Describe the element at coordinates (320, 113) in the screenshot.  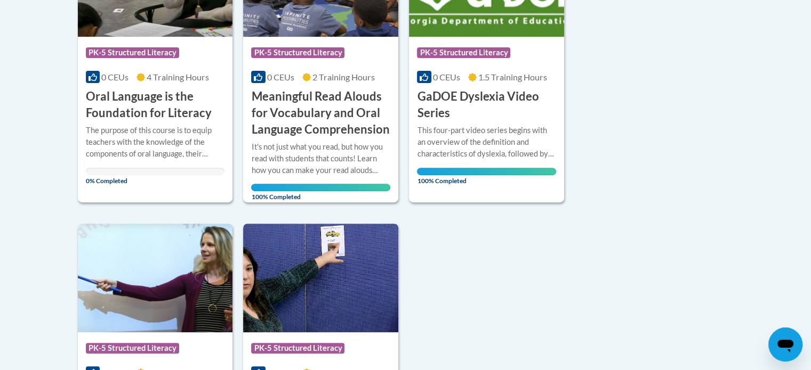
I see `h3: Meaningful Read Alouds for Vocabulary and Oral Language Comprehension` at that location.